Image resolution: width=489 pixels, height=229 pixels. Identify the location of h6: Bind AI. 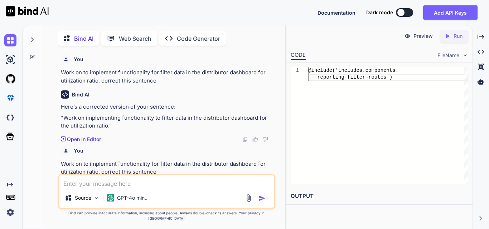
(81, 95).